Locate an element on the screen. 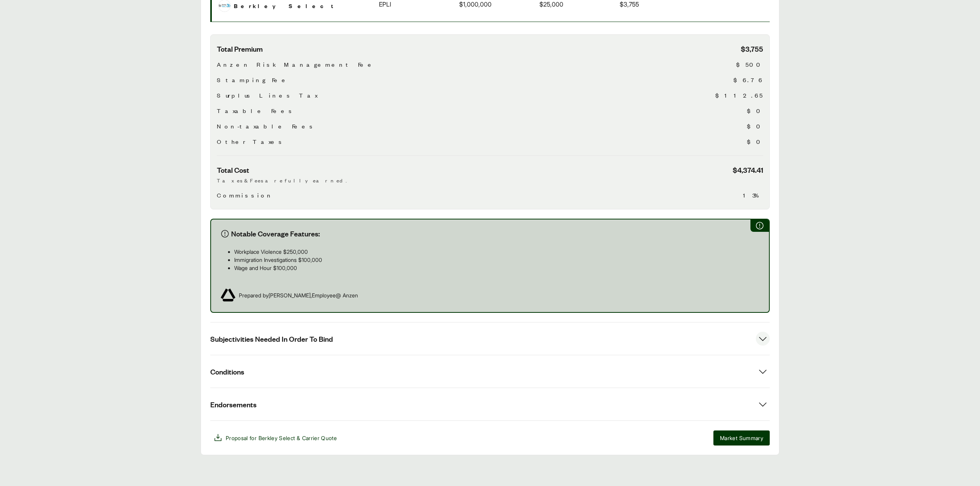  span: Market Summary is located at coordinates (742, 438).